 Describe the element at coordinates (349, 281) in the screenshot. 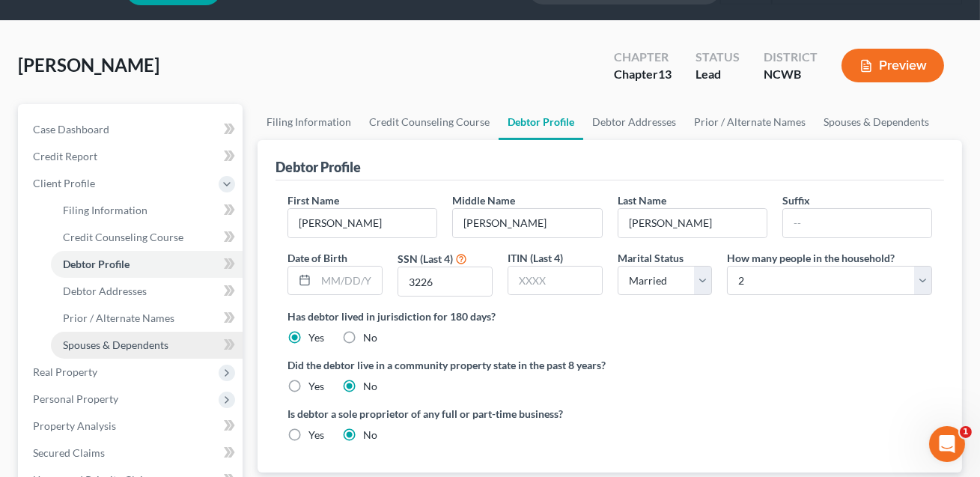

I see `input: MM/DD/YYYY` at that location.